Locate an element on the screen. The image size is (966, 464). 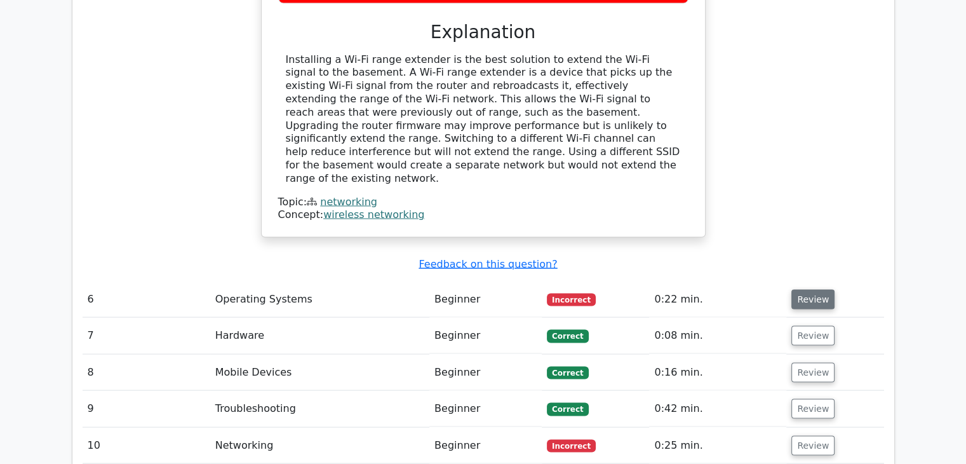
h3: Explanation is located at coordinates (483, 32).